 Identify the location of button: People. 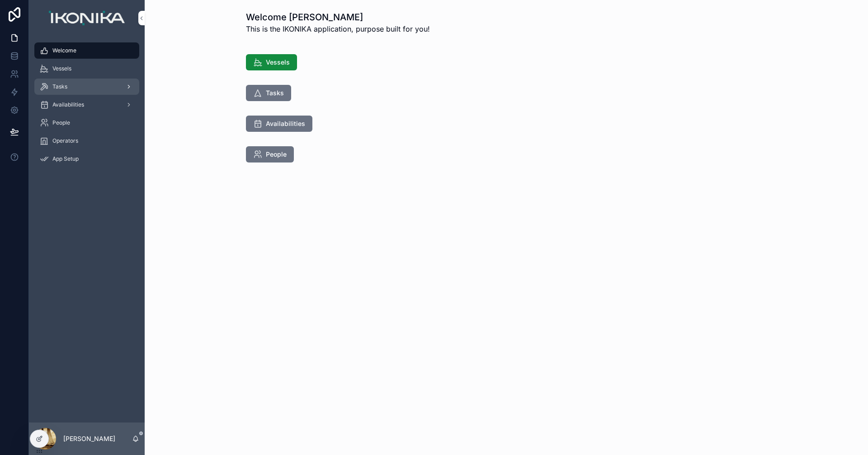
(270, 154).